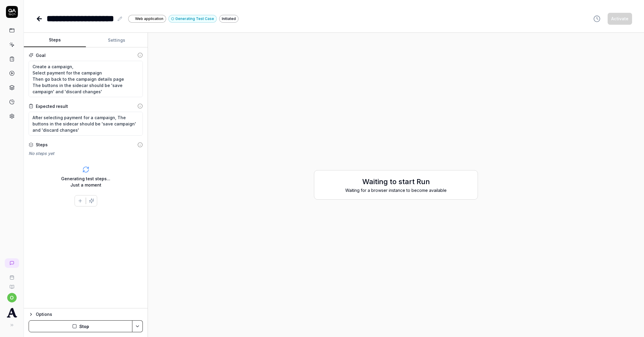  What do you see at coordinates (147, 18) in the screenshot?
I see `a: Web application` at bounding box center [147, 18].